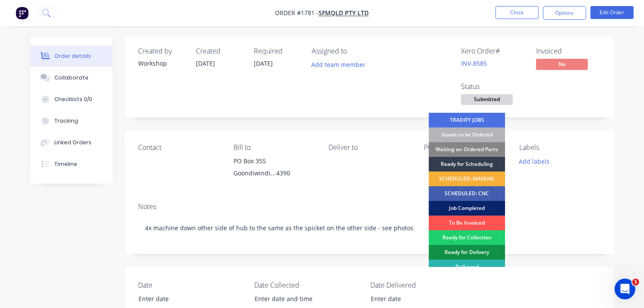 The image size is (644, 308). Describe the element at coordinates (73, 143) in the screenshot. I see `div: Linked Orders` at that location.